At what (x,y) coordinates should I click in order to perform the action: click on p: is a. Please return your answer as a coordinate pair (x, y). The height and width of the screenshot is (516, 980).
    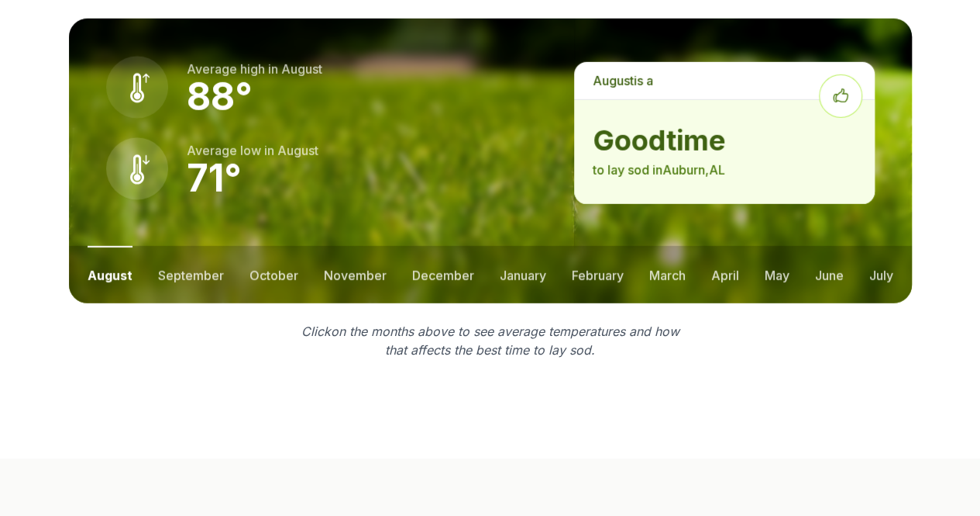
    Looking at the image, I should click on (724, 81).